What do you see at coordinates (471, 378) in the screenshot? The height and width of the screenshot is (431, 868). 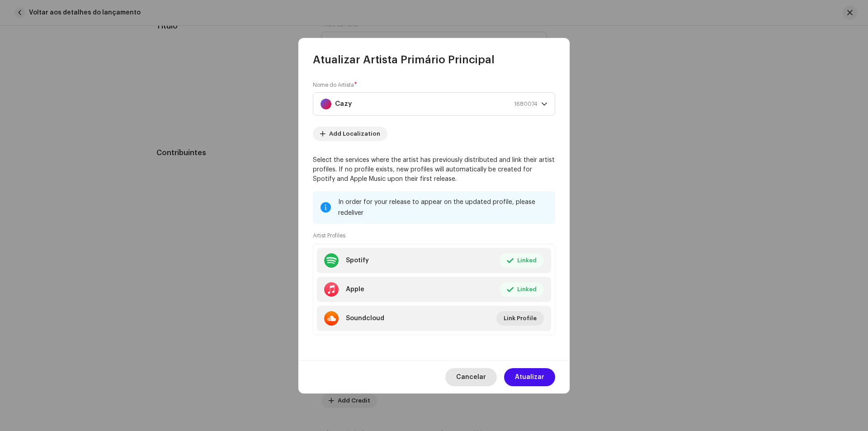 I see `span: Cancelar` at bounding box center [471, 378].